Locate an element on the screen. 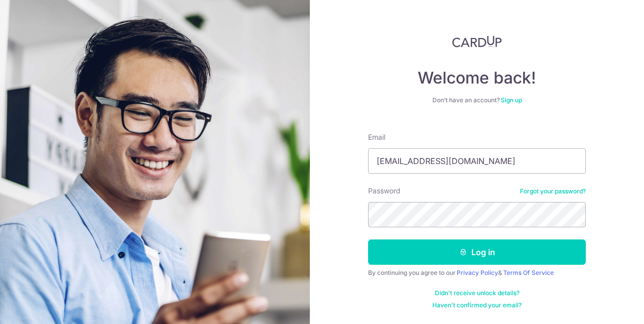 The height and width of the screenshot is (324, 644). a: Terms Of Service is located at coordinates (529, 272).